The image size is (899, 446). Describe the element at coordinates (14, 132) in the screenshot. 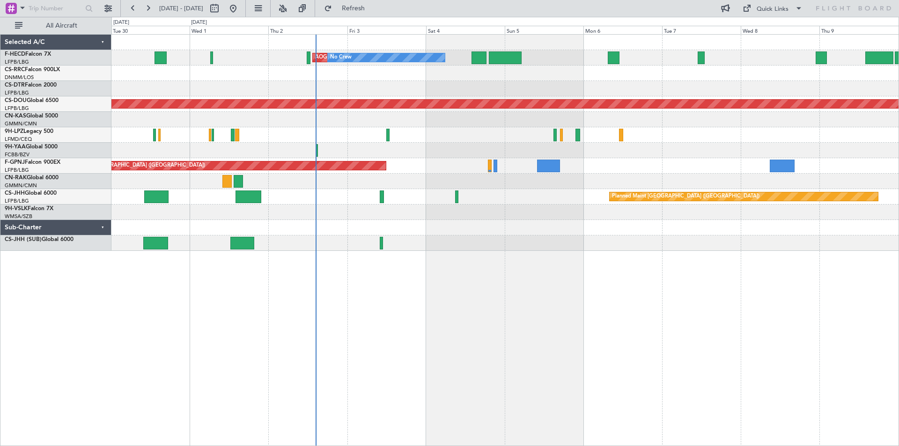

I see `span: 9H-LPZ` at that location.